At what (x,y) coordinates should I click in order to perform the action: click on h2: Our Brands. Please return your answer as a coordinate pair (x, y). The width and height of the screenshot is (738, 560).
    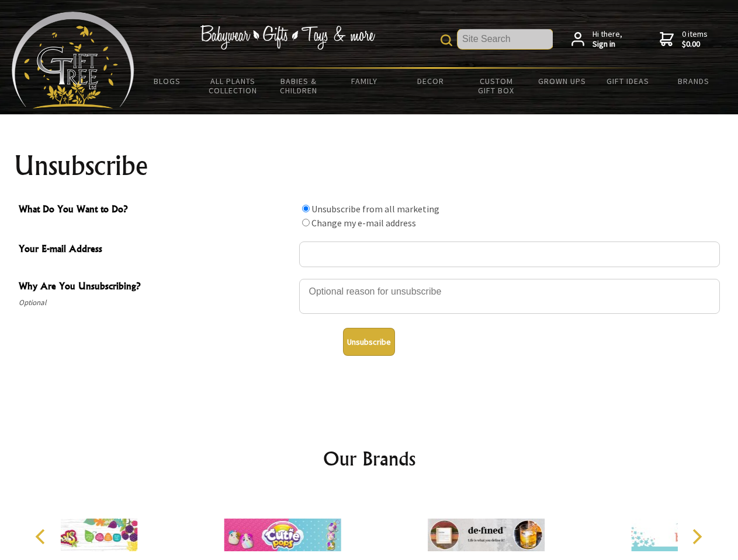
    Looking at the image, I should click on (369, 459).